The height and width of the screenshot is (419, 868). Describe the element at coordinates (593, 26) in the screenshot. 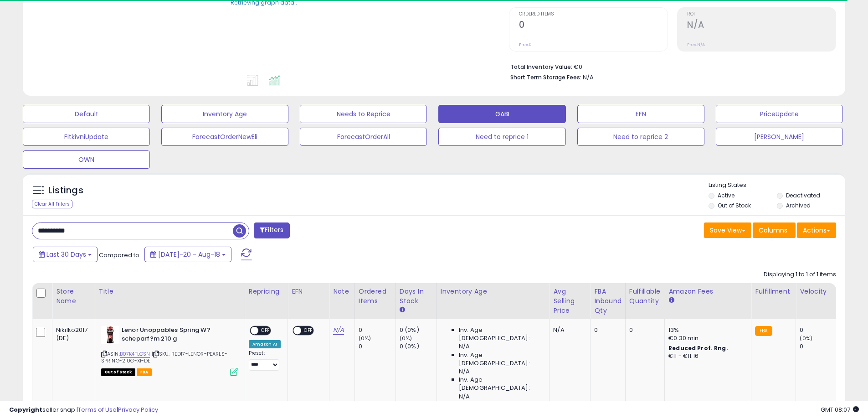

I see `h2: 0` at that location.